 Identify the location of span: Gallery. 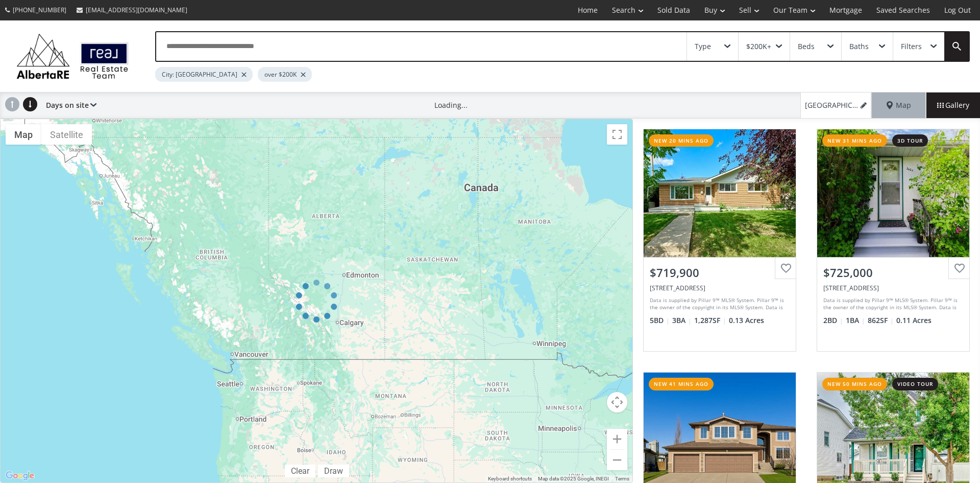
(953, 105).